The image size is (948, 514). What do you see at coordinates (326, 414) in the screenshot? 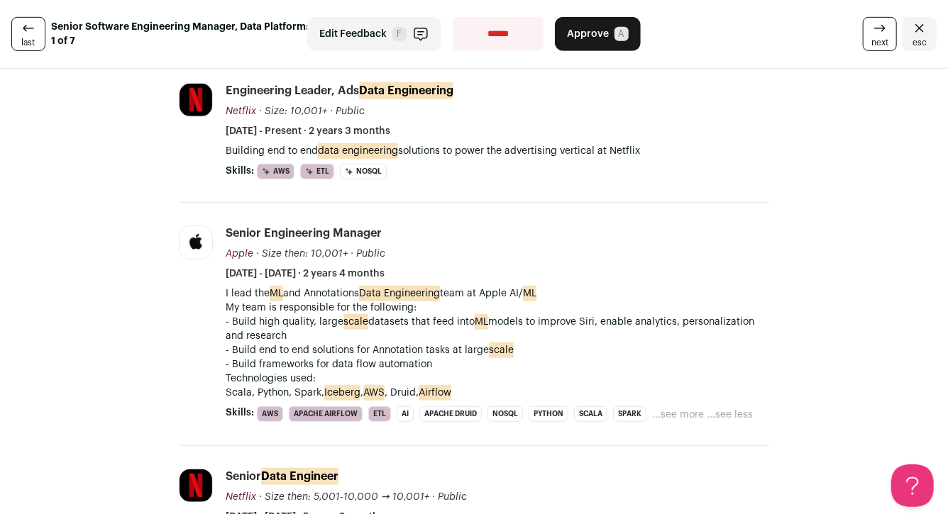
I see `li: Apache Airflow` at bounding box center [326, 414].